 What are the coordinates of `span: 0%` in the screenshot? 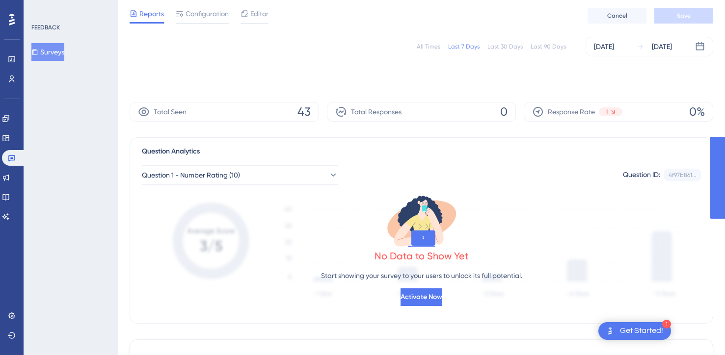 It's located at (697, 112).